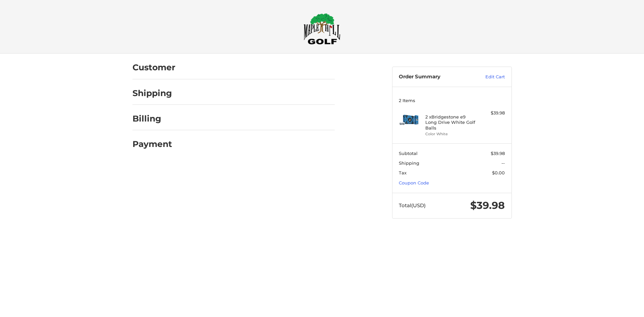  Describe the element at coordinates (452, 101) in the screenshot. I see `h3: 2 Items` at that location.